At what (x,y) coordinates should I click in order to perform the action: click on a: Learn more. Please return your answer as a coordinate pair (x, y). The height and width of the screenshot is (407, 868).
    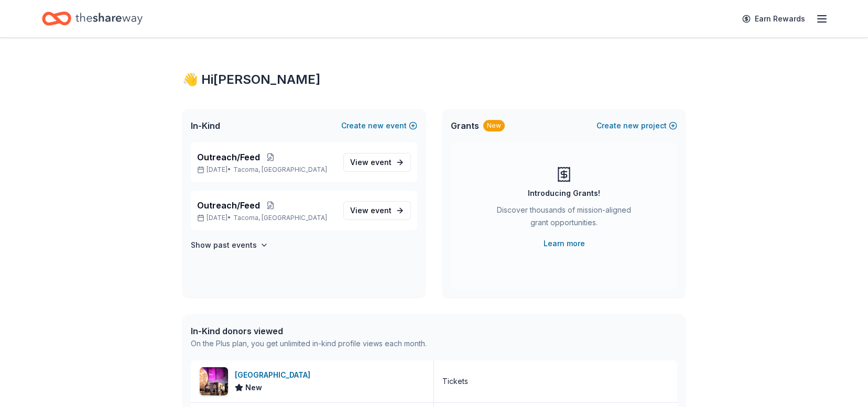
    Looking at the image, I should click on (564, 244).